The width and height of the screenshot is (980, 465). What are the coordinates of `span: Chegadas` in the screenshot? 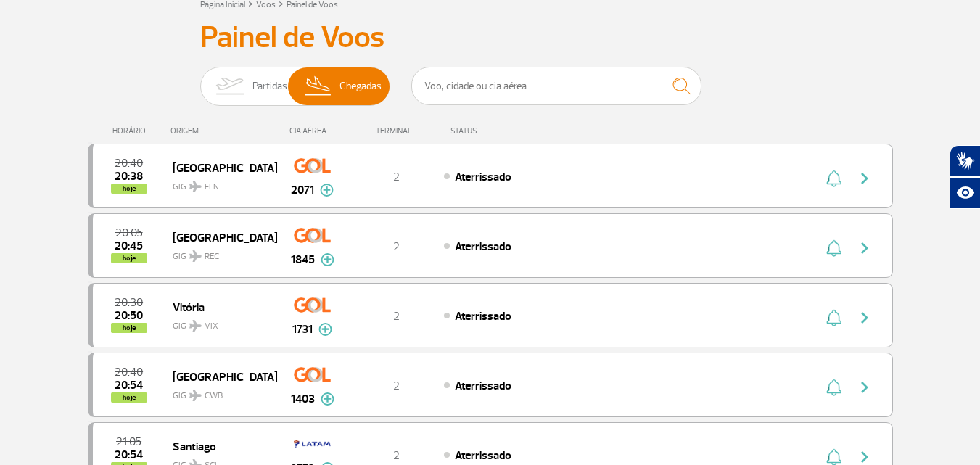 It's located at (361, 86).